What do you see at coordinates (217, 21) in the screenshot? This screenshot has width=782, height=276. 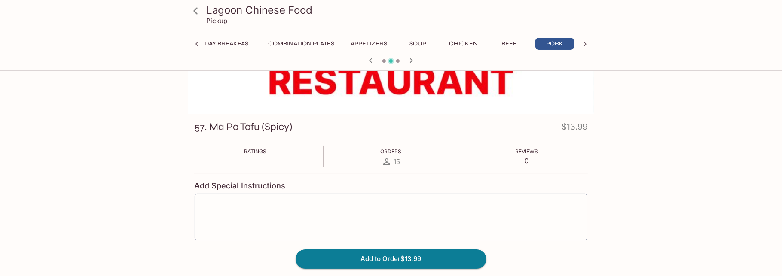 I see `p: Pickup` at bounding box center [217, 21].